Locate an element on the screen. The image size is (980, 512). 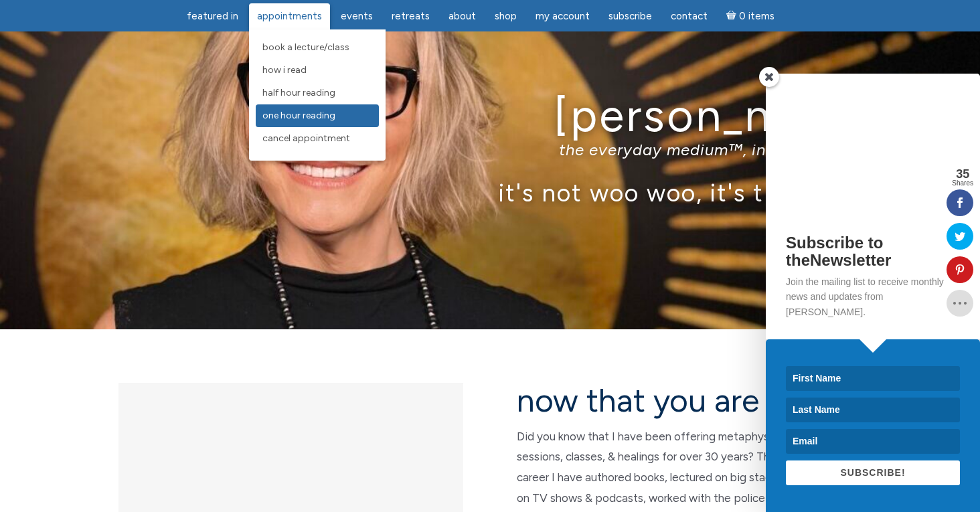
span: Shop is located at coordinates (505, 16).